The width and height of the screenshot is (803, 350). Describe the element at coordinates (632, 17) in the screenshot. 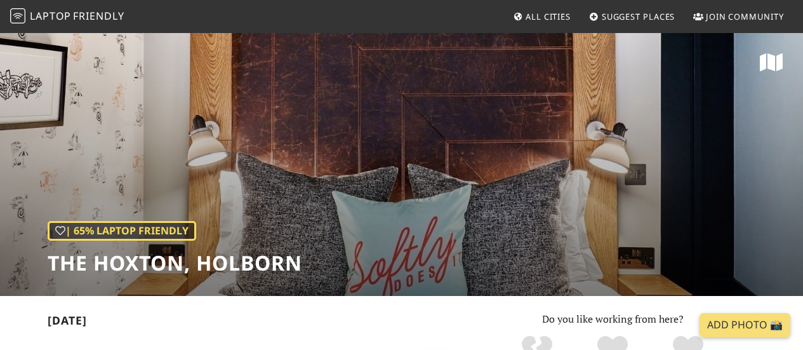

I see `a: Suggest Places` at that location.